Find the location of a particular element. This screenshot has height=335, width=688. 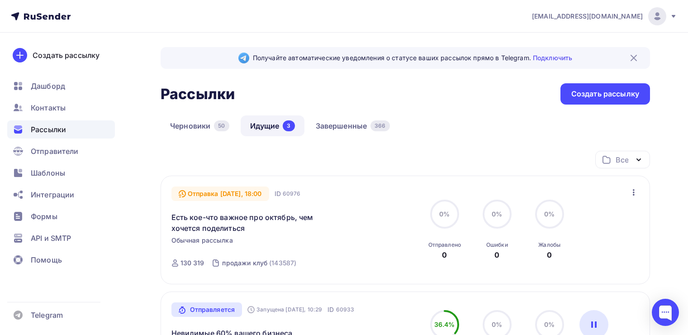

button: Все is located at coordinates (622, 159).